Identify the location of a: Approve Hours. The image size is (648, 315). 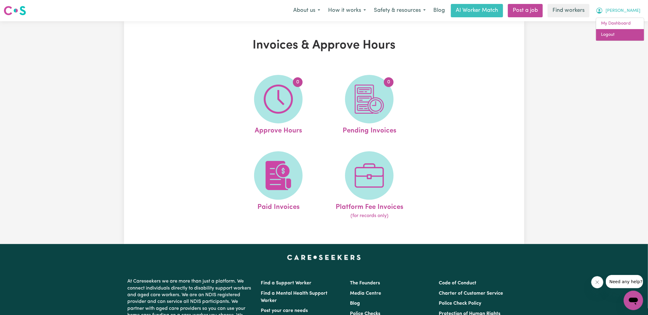
(278, 105).